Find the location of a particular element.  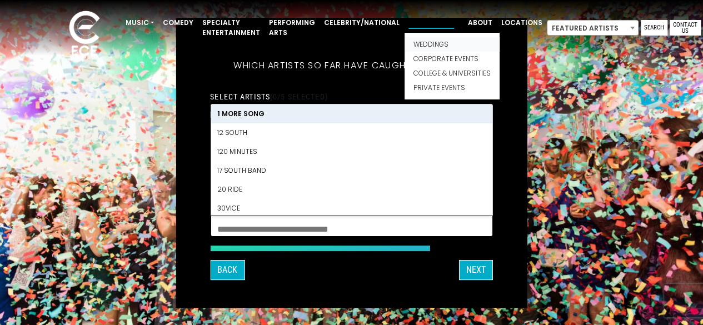

span: (0/5 selected) is located at coordinates (299, 97).